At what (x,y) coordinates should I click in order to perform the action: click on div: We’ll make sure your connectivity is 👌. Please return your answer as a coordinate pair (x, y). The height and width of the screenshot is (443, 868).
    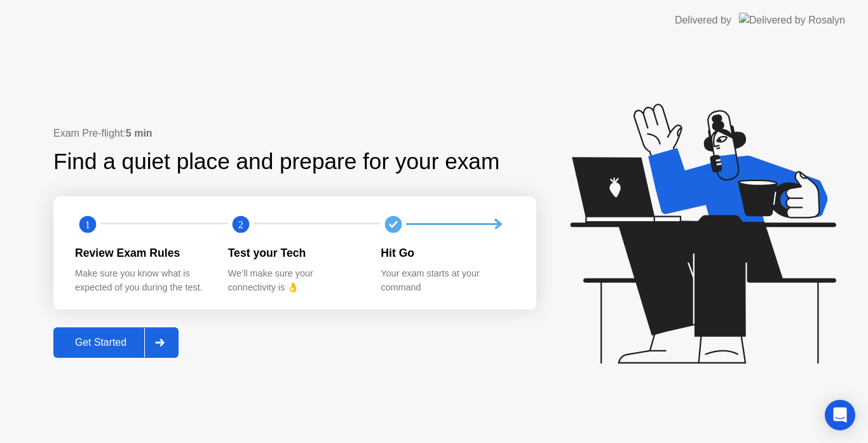
    Looking at the image, I should click on (295, 280).